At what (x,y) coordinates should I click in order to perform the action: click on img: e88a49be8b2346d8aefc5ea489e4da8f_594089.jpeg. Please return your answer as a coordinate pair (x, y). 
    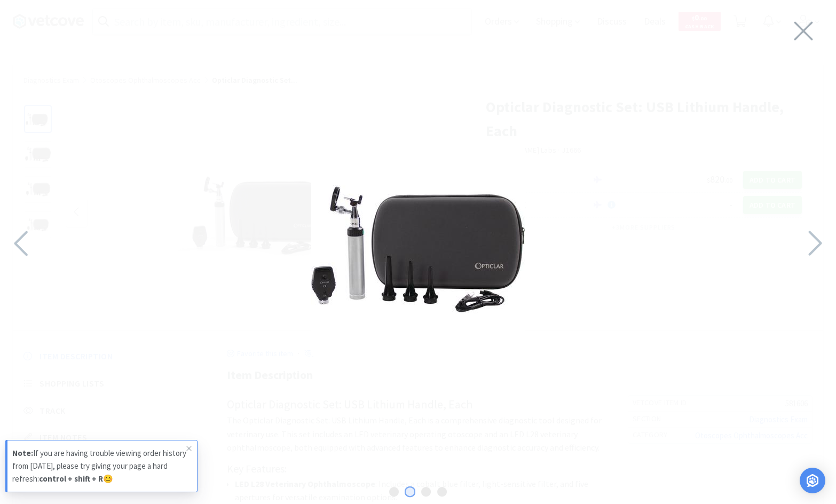
    Looking at the image, I should click on (418, 249).